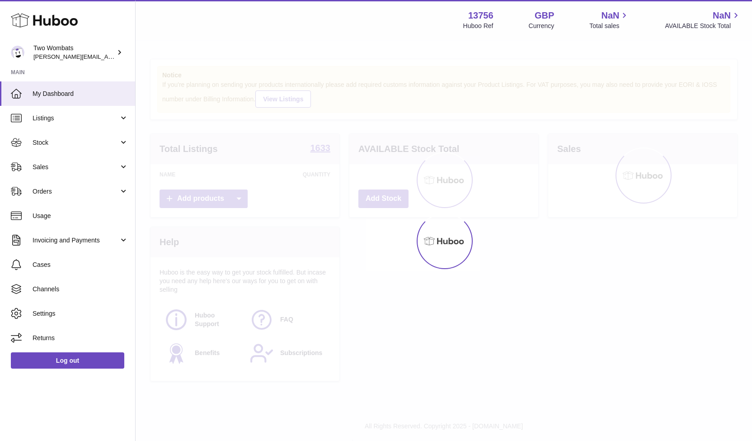 The image size is (752, 441). What do you see at coordinates (75, 142) in the screenshot?
I see `span: Stock` at bounding box center [75, 142].